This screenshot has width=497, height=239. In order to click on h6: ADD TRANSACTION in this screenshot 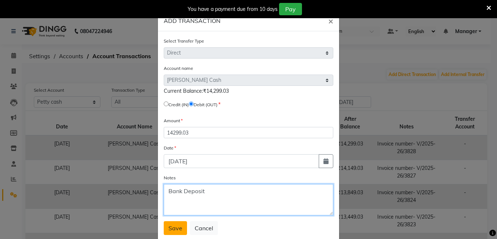, I will do `click(192, 21)`.